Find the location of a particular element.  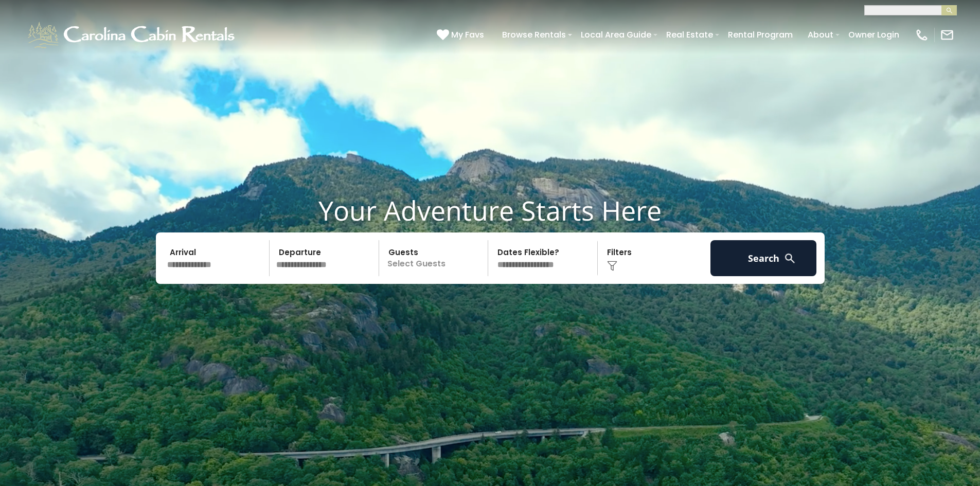

p: Select Guests is located at coordinates (435, 258).